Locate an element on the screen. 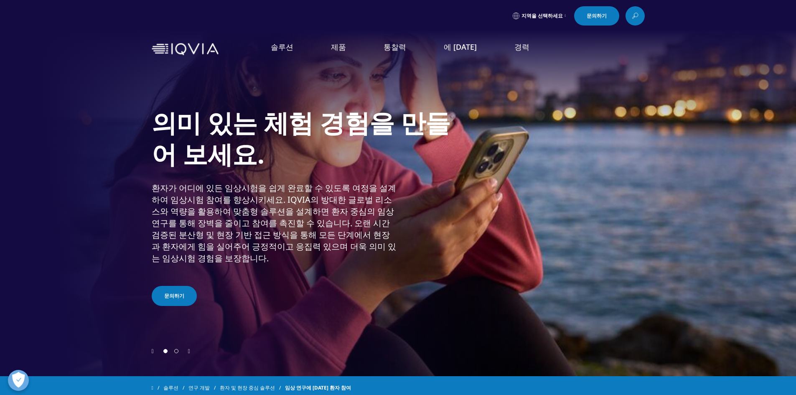 This screenshot has width=796, height=395. font: 지역을 선택하세요 is located at coordinates (542, 15).